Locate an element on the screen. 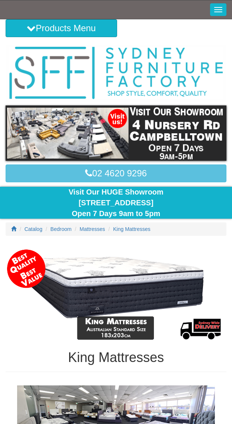  button: Products Menu is located at coordinates (61, 28).